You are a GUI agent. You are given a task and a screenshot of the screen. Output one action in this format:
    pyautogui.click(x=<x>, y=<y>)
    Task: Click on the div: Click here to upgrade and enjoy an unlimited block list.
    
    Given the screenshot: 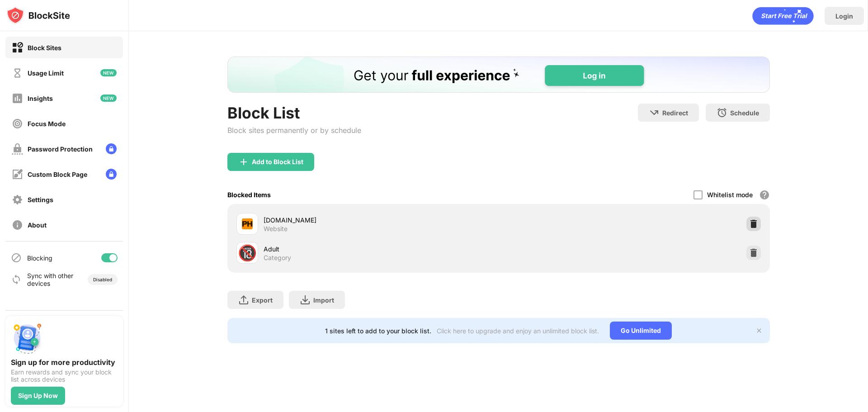 What is the action you would take?
    pyautogui.click(x=518, y=331)
    